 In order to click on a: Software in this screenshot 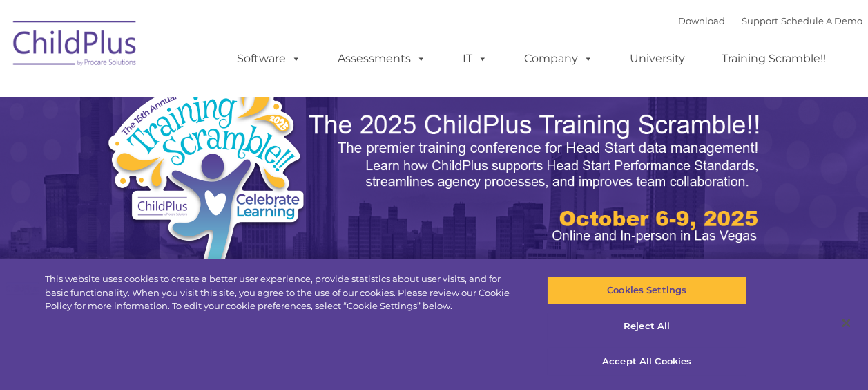, I will do `click(269, 59)`.